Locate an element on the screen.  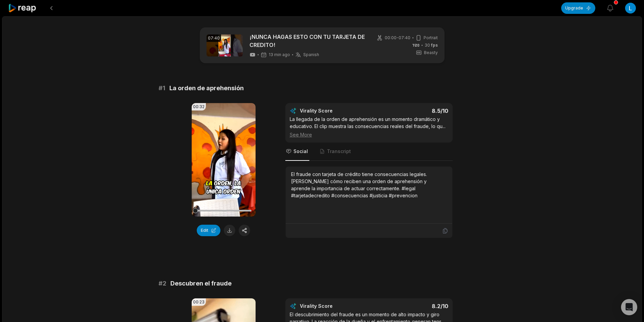
span: Descubren el fraude is located at coordinates (201, 284).